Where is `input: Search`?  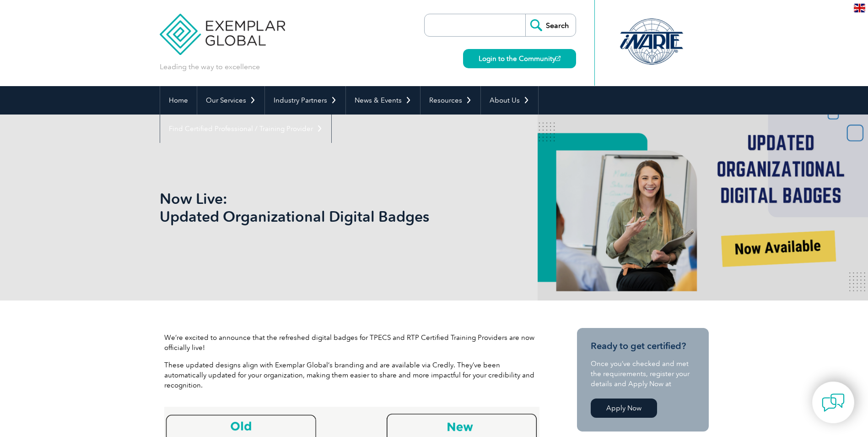
input: Search is located at coordinates (550, 25).